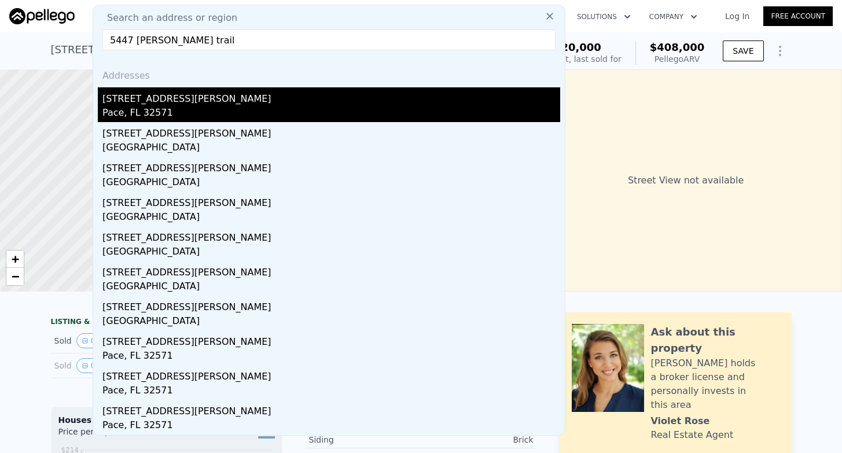  What do you see at coordinates (112, 435) in the screenshot?
I see `div: Price per Square Foot` at bounding box center [112, 435].